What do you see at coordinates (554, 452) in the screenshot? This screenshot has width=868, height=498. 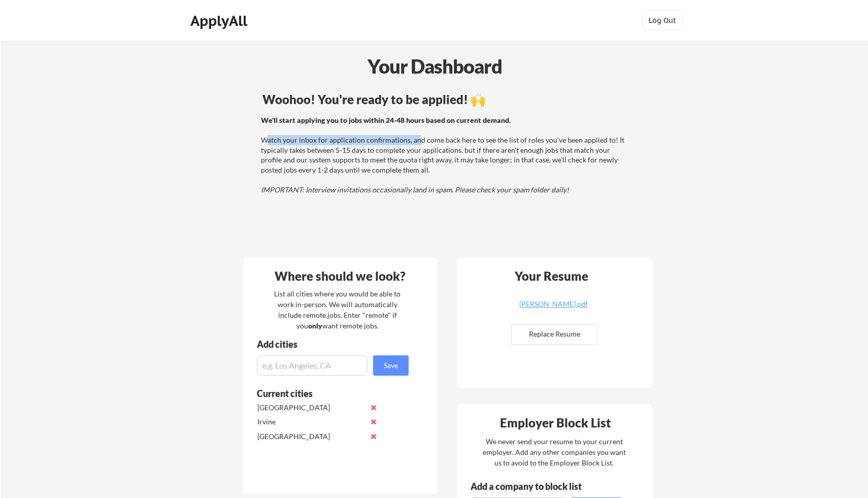 I see `div: We never send your resume to your current employer. Add any other companies you want us to avoid ...` at bounding box center [554, 452].